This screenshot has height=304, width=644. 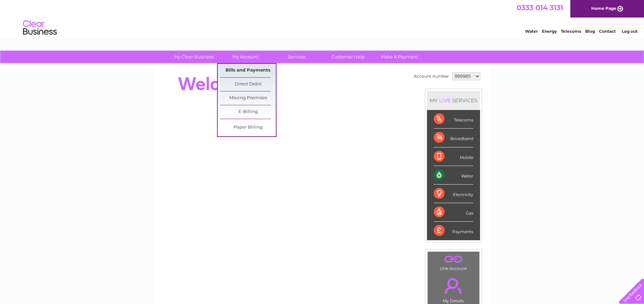 What do you see at coordinates (193, 56) in the screenshot?
I see `a: My Clear Business` at bounding box center [193, 56].